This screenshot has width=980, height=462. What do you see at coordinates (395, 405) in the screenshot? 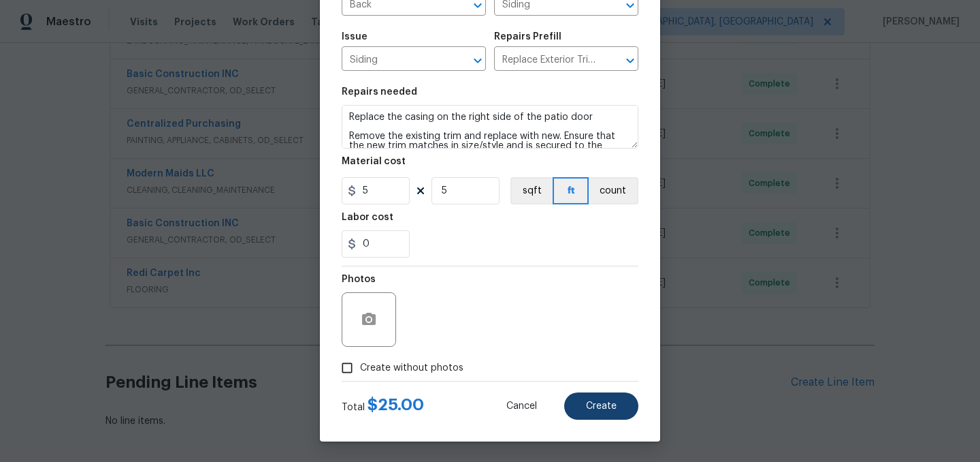
I see `span: $ 25.00` at bounding box center [395, 405].